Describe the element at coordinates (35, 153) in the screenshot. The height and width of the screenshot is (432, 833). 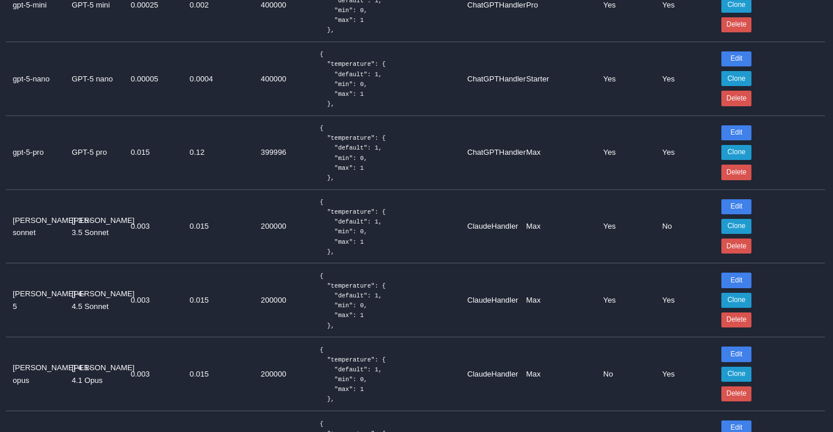
I see `td: gpt-5-pro` at that location.